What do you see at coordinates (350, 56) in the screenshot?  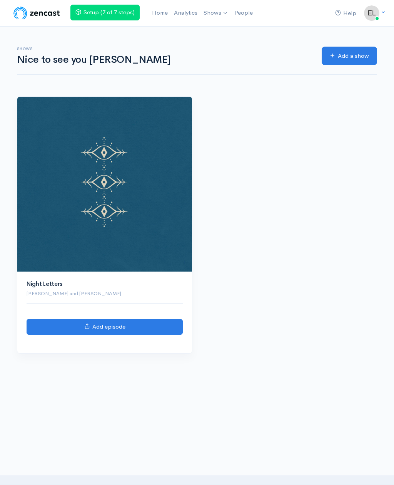 I see `a: Add a show` at bounding box center [350, 56].